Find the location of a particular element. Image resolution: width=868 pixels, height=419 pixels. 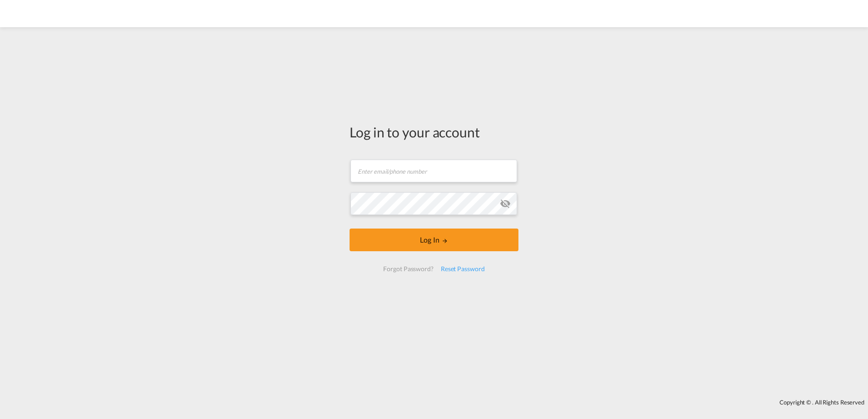

div: Reset Password is located at coordinates (462, 269).